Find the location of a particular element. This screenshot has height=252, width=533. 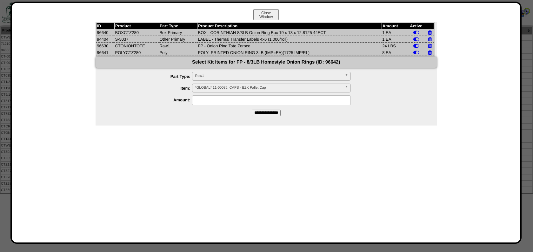

label: Part Type: is located at coordinates (150, 76).